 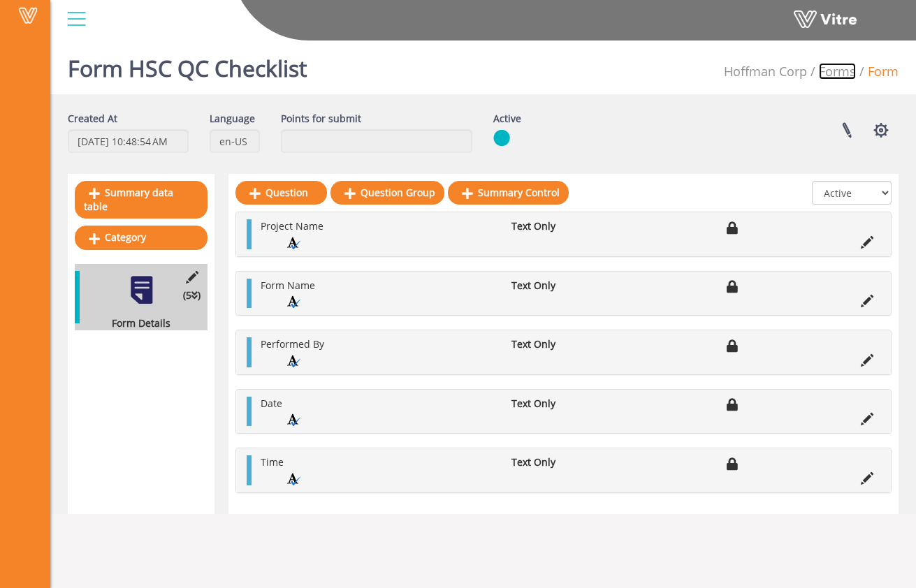 I want to click on a: Question, so click(x=280, y=193).